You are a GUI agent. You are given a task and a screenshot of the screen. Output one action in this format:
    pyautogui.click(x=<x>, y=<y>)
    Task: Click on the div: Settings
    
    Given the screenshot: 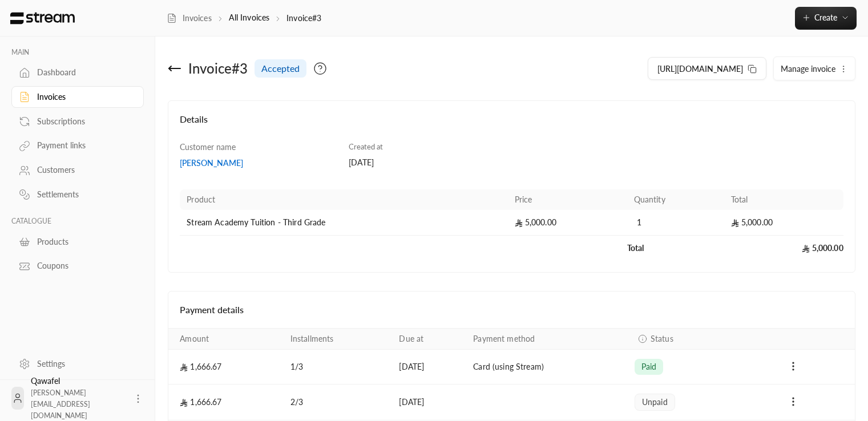 What is the action you would take?
    pyautogui.click(x=83, y=364)
    